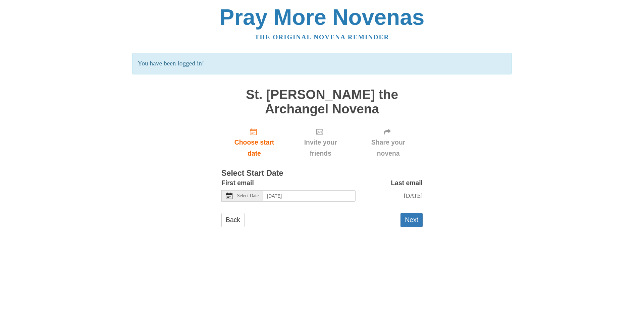  Describe the element at coordinates (407, 183) in the screenshot. I see `label: Last email` at that location.